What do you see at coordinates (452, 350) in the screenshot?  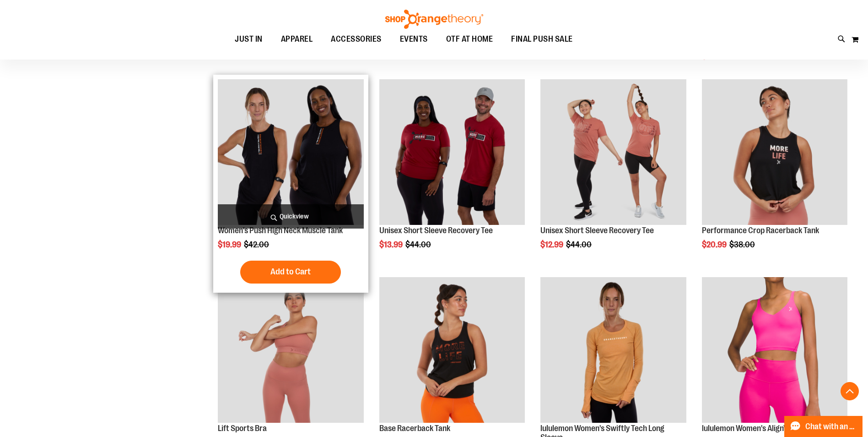 I see `img: Product image for Base Racerback Tank` at bounding box center [452, 350].